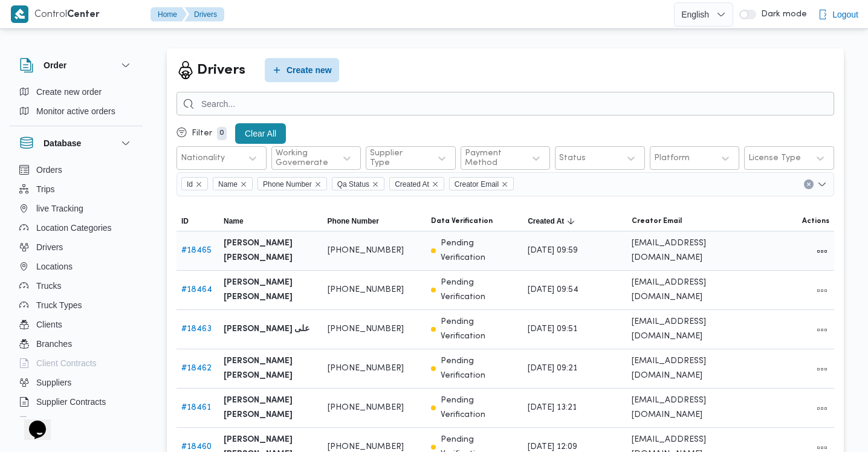  Describe the element at coordinates (204, 15) in the screenshot. I see `button: Drivers` at that location.